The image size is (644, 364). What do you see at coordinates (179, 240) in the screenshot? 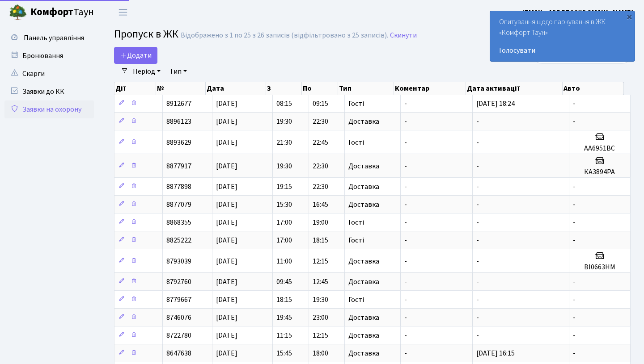
I see `span: 8825222` at bounding box center [179, 240].